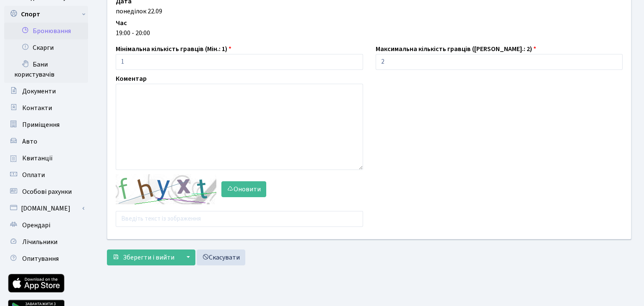 The height and width of the screenshot is (306, 644). What do you see at coordinates (46, 225) in the screenshot?
I see `a: Орендарі` at bounding box center [46, 225].